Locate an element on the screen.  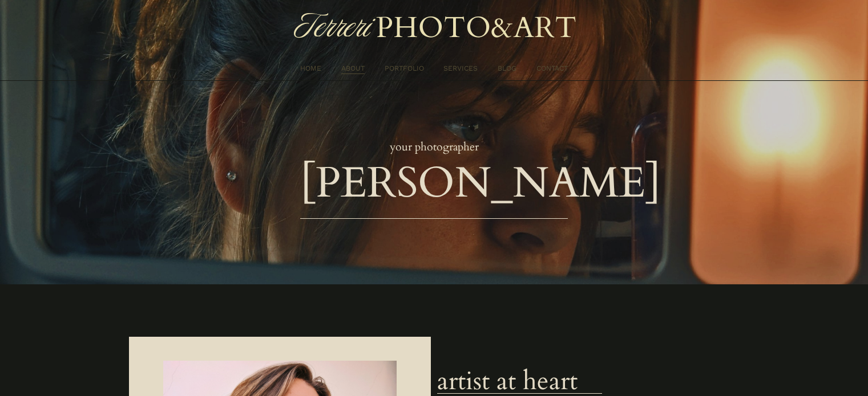
a: CONTACT is located at coordinates (552, 69).